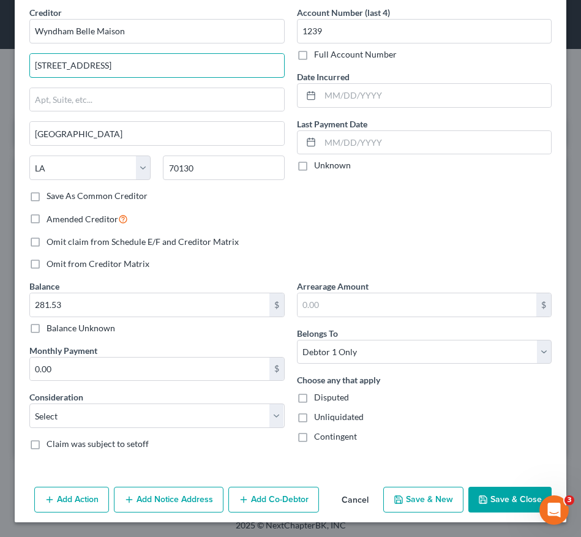 The width and height of the screenshot is (581, 537). What do you see at coordinates (63, 350) in the screenshot?
I see `label: Monthly Payment` at bounding box center [63, 350].